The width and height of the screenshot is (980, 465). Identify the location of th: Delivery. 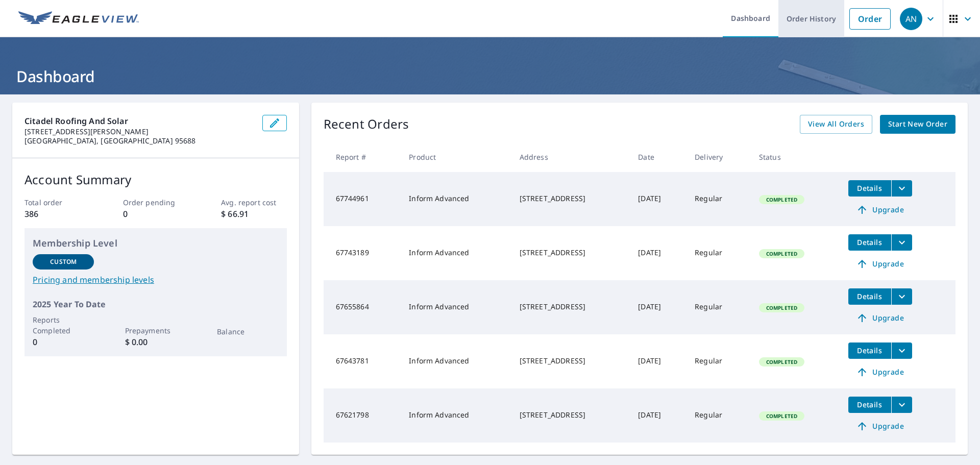
(719, 157).